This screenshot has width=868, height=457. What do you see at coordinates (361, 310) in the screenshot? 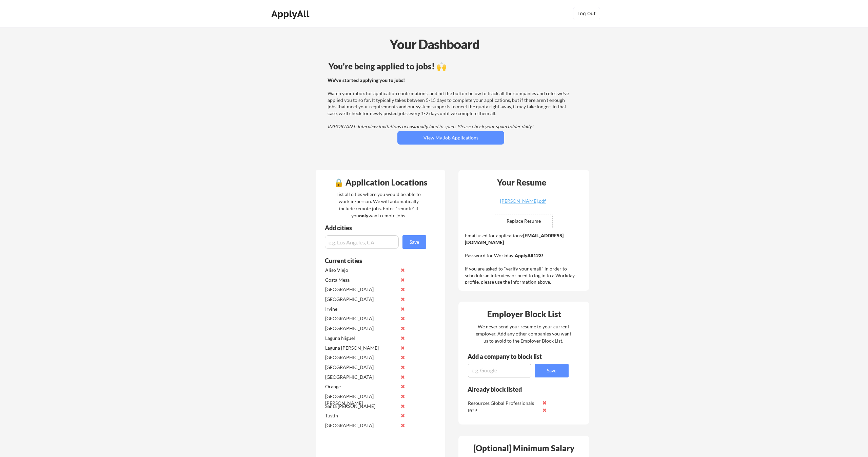
I see `div: Irvine` at bounding box center [361, 310].